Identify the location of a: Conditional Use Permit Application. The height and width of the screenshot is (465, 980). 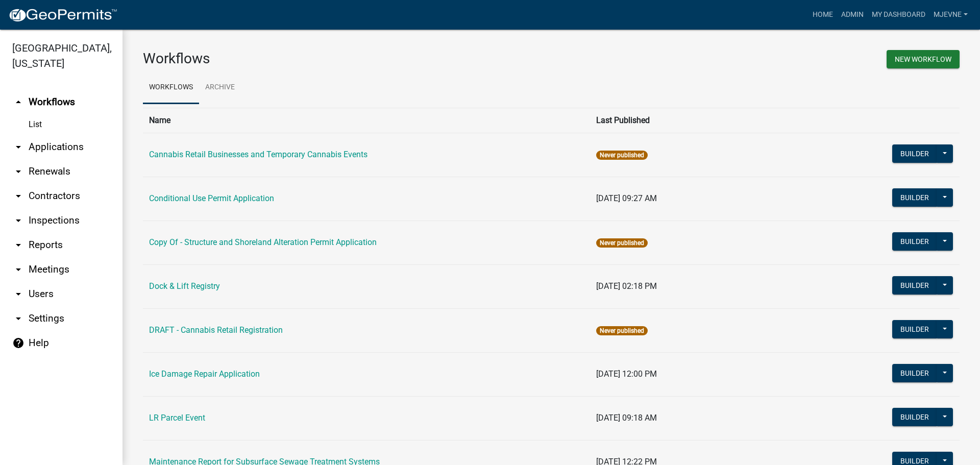
(212, 198).